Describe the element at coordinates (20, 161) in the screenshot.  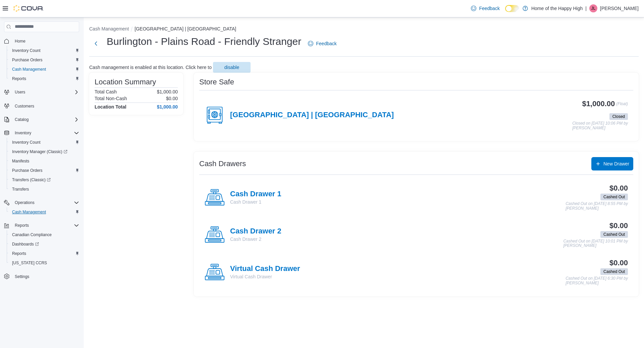
I see `a: Manifests` at that location.